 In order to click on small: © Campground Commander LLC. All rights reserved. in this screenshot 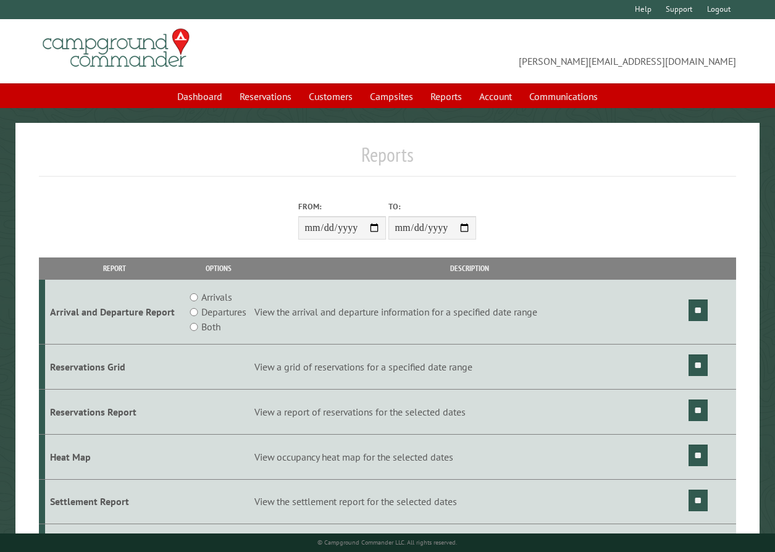, I will do `click(387, 542)`.